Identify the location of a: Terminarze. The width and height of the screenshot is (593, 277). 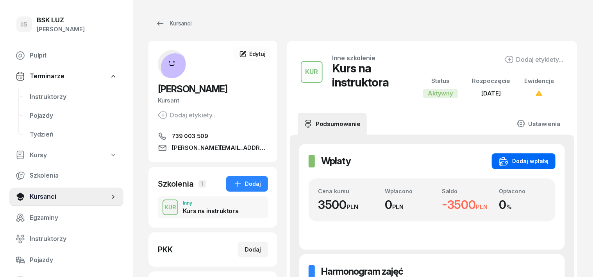
(66, 76).